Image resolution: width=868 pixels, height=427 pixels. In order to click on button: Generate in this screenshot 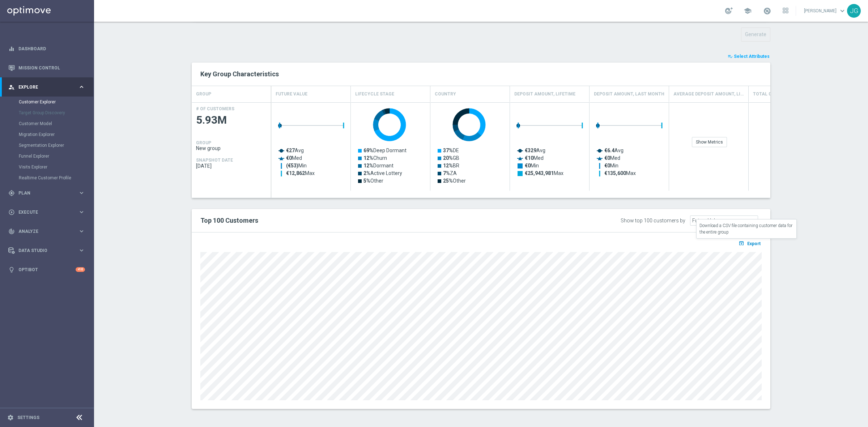, I will do `click(756, 34)`.